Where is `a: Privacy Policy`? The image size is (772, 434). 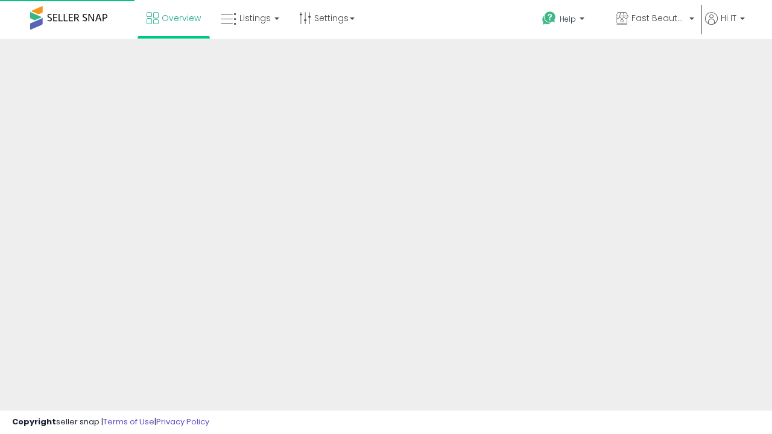 a: Privacy Policy is located at coordinates (183, 422).